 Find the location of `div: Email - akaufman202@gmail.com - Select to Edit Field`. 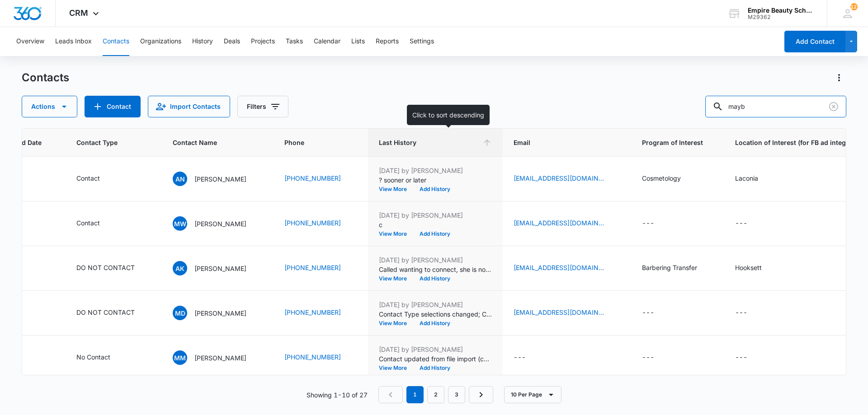

div: Email - akaufman202@gmail.com - Select to Edit Field is located at coordinates (567, 269).